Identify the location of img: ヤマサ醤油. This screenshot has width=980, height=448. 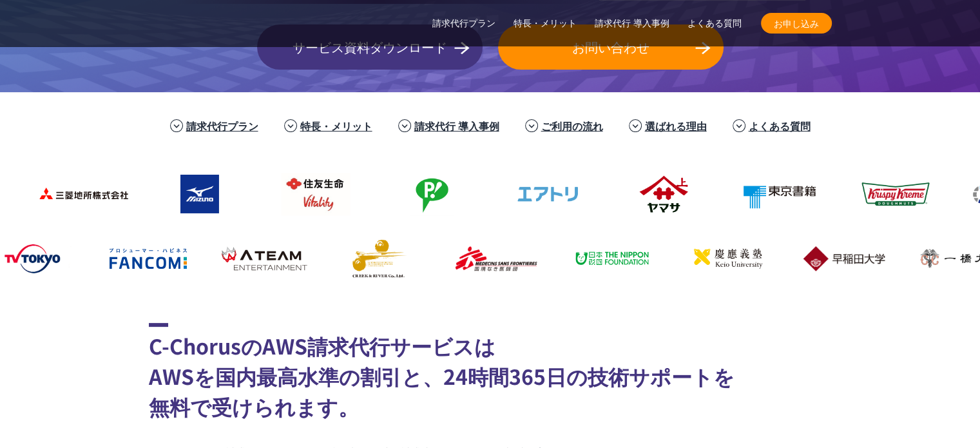
(652, 194).